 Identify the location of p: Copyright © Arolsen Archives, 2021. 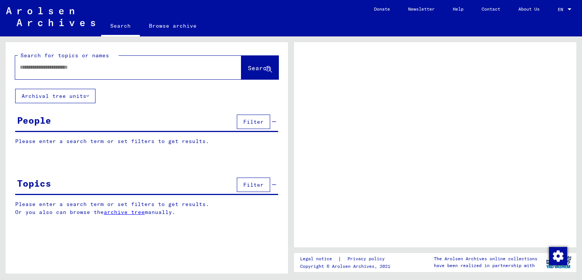
(347, 266).